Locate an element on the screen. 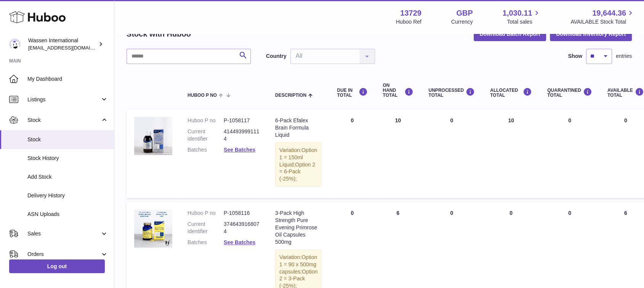 The image size is (644, 288). button: Download Batch Report is located at coordinates (510, 34).